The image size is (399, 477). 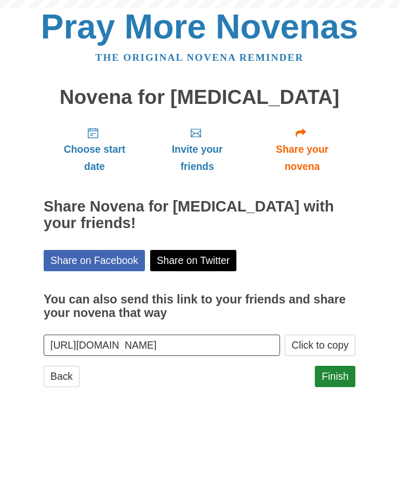 I want to click on span: Share your novena, so click(x=302, y=158).